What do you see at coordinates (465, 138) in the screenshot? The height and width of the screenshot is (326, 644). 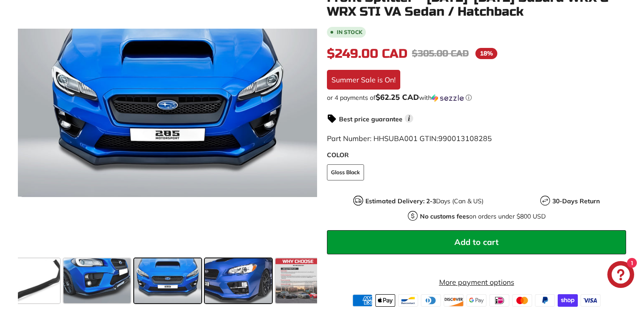 I see `span: 990013108285` at bounding box center [465, 138].